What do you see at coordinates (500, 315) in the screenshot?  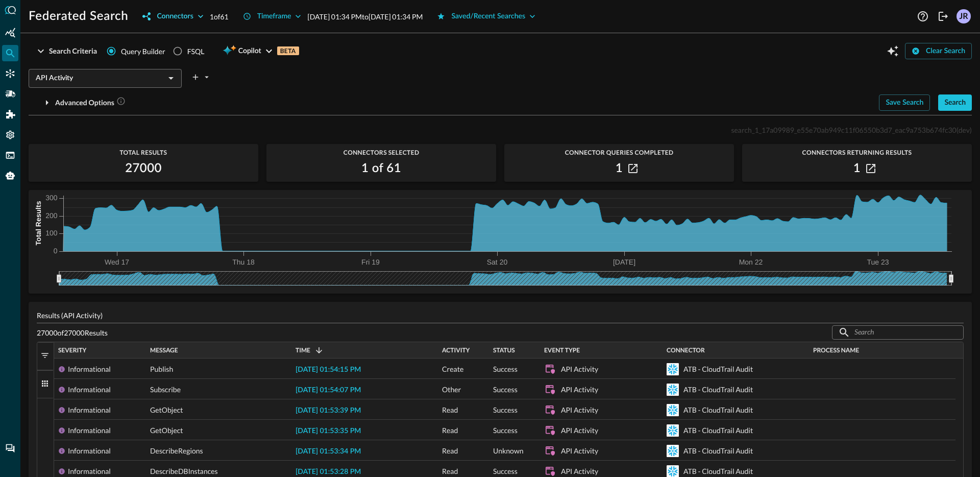 I see `p: Results (API Activity)` at bounding box center [500, 315].